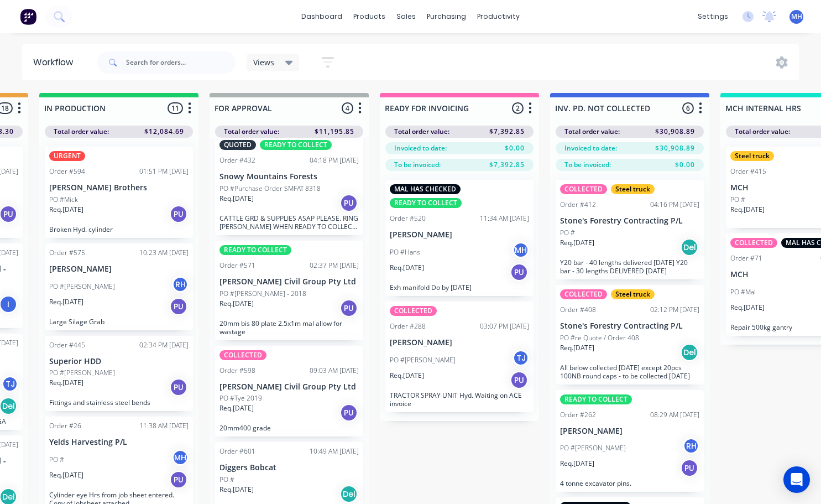  What do you see at coordinates (237, 160) in the screenshot?
I see `div: Order #432` at bounding box center [237, 160].